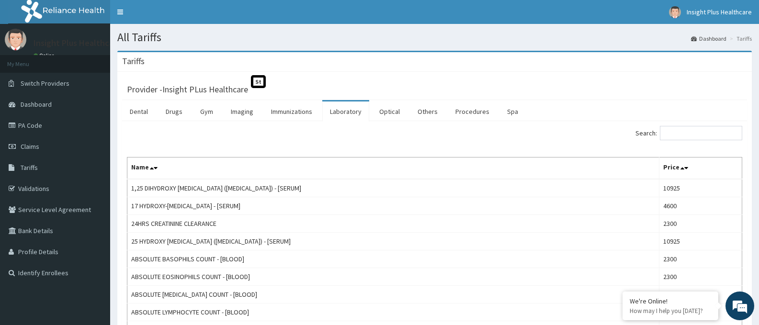 The image size is (759, 325). Describe the element at coordinates (670, 311) in the screenshot. I see `p: How may I help you today?` at that location.